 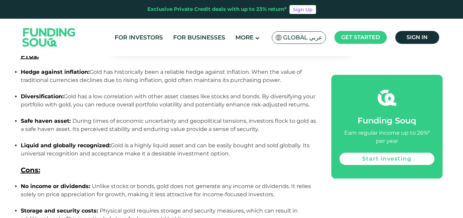 What do you see at coordinates (217, 9) in the screenshot?
I see `div: Exclusive Private Credit deals with up to 23% return*` at bounding box center [217, 9].